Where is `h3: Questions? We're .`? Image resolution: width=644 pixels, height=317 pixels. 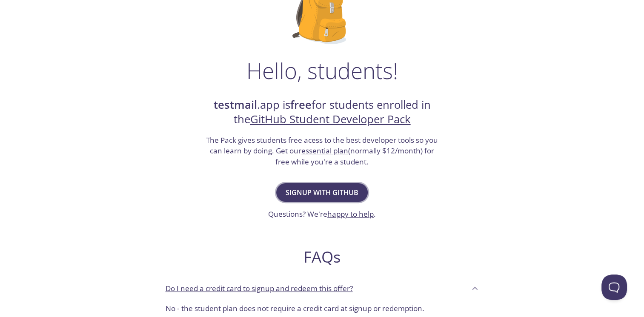
h3: Questions? We're . is located at coordinates (322, 214).